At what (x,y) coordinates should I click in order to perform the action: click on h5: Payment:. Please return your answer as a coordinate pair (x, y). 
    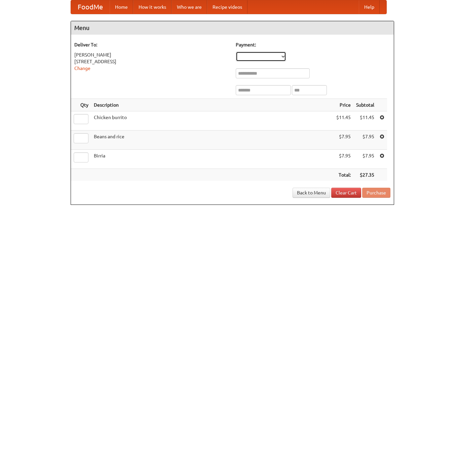
    Looking at the image, I should click on (313, 44).